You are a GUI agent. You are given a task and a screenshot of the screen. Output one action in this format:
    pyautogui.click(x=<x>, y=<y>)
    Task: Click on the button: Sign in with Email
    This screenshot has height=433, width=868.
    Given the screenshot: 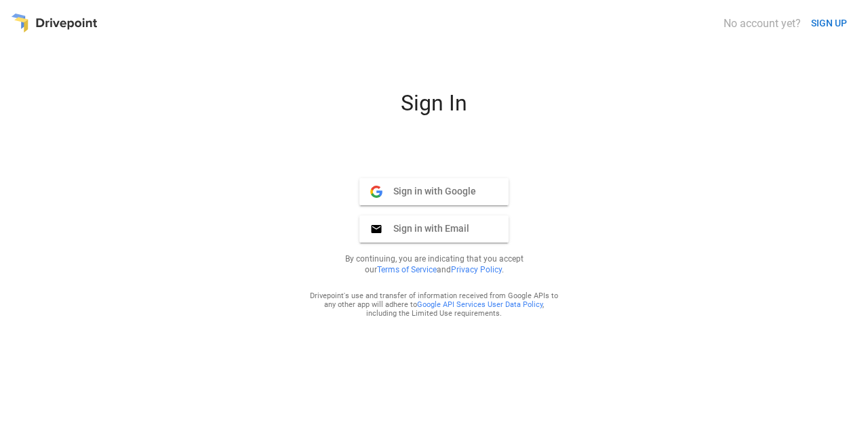 What is the action you would take?
    pyautogui.click(x=434, y=229)
    